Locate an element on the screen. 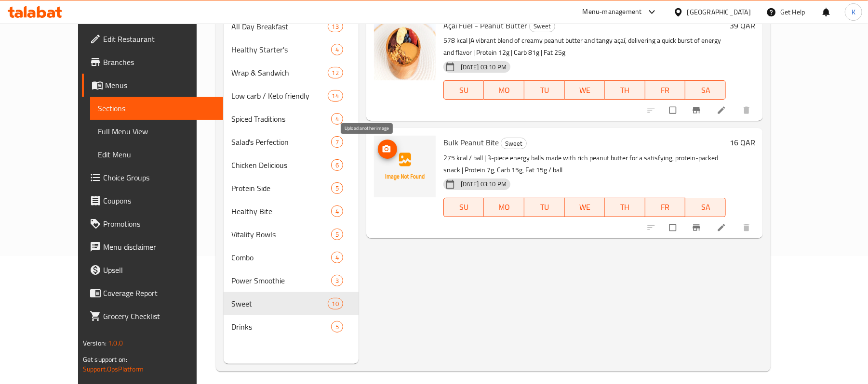 This screenshot has width=868, height=384. div: Chicken Delicious6 is located at coordinates (291, 165).